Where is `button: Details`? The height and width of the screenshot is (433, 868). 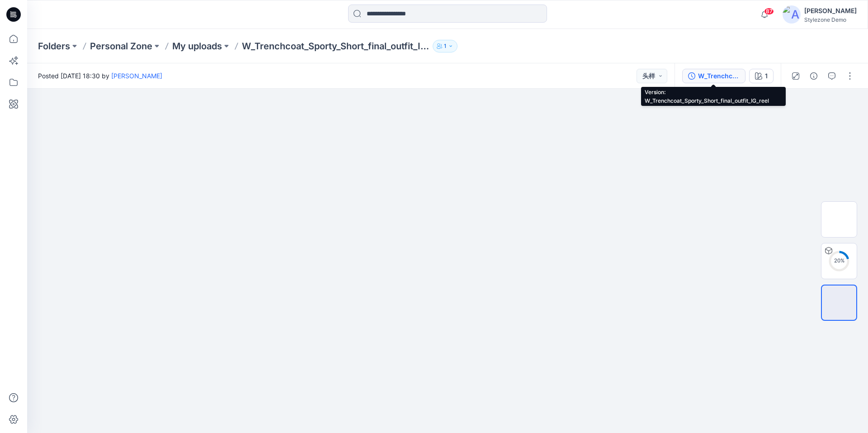 button: Details is located at coordinates (814, 76).